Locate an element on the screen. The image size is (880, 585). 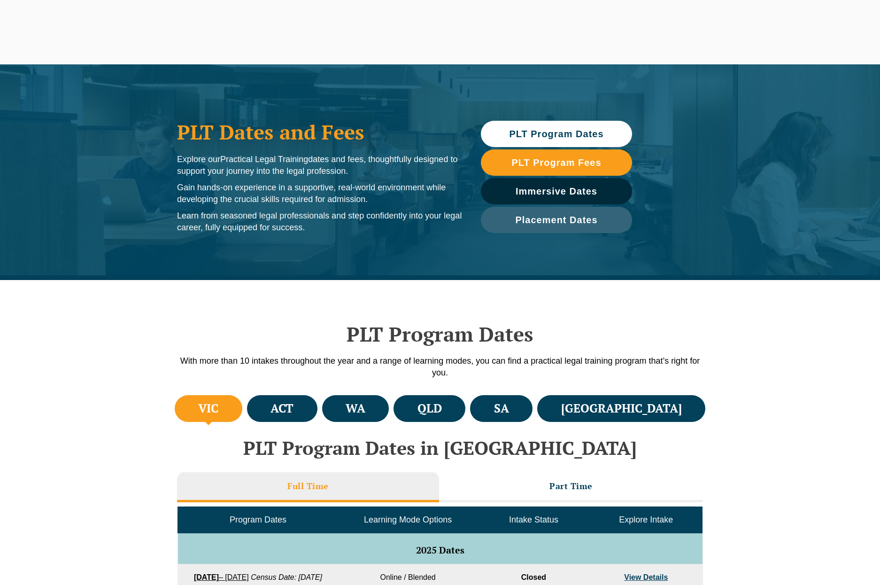
a: View Details is located at coordinates (646, 577).